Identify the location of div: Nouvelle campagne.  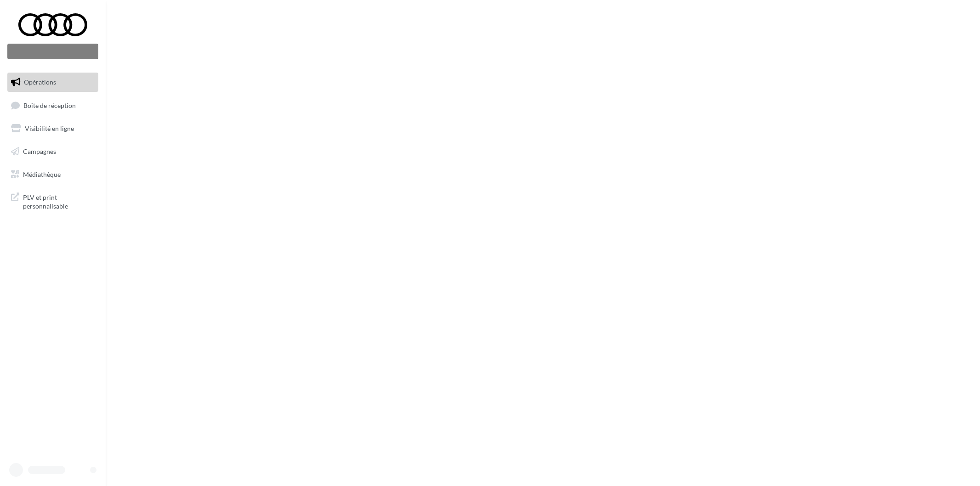
(53, 51).